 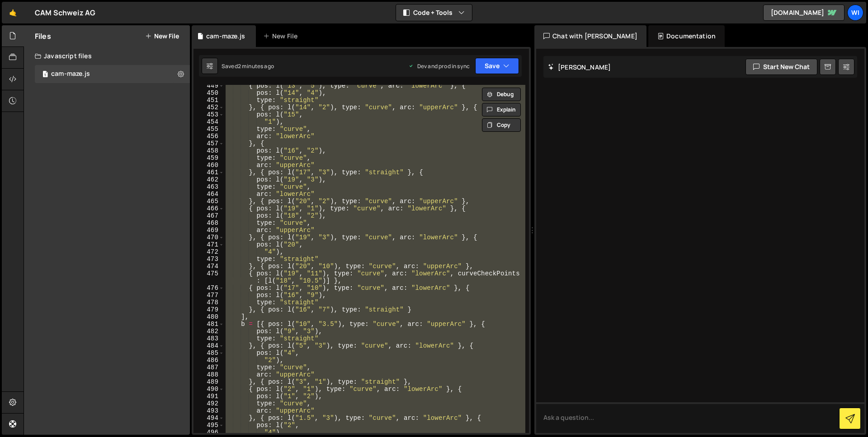 What do you see at coordinates (208, 259) in the screenshot?
I see `div: 473` at bounding box center [208, 259].